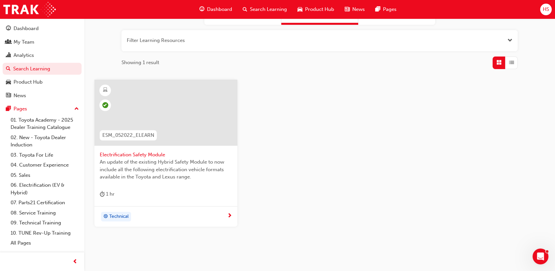 The height and width of the screenshot is (271, 555). I want to click on span: prev-icon, so click(75, 261).